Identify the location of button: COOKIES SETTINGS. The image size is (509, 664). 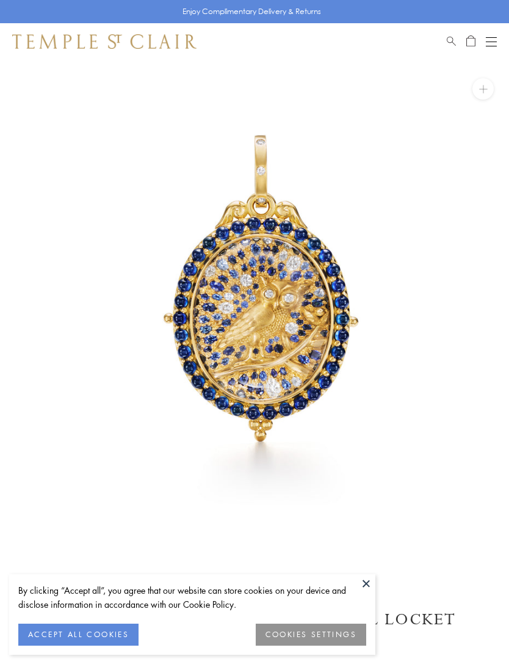
(311, 634).